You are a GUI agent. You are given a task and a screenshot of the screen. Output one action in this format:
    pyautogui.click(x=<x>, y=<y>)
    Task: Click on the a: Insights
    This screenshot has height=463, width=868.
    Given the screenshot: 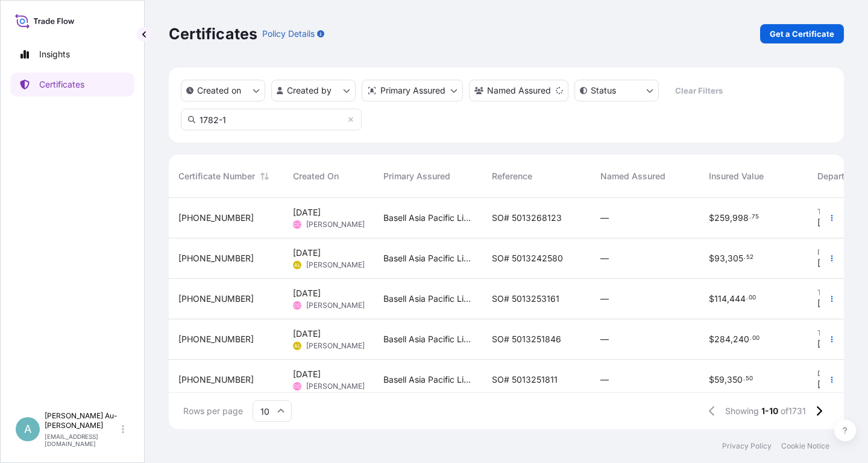 What is the action you would take?
    pyautogui.click(x=72, y=55)
    